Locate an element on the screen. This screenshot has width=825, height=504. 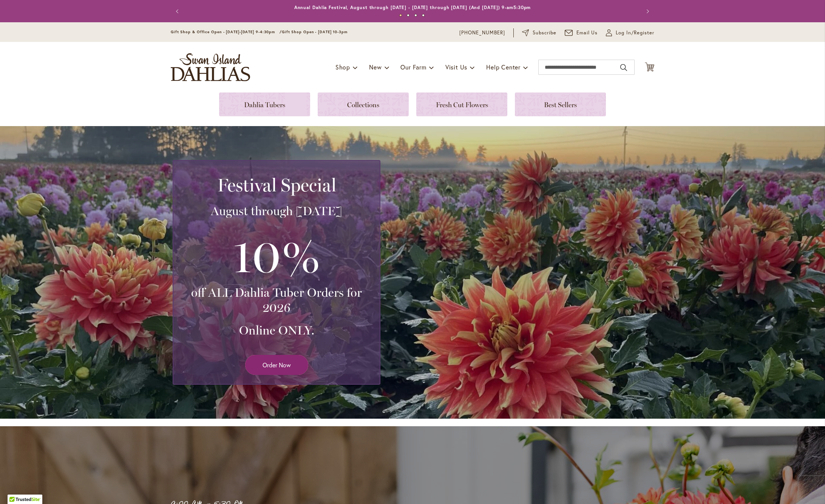
span: Log In/Register is located at coordinates (635, 33).